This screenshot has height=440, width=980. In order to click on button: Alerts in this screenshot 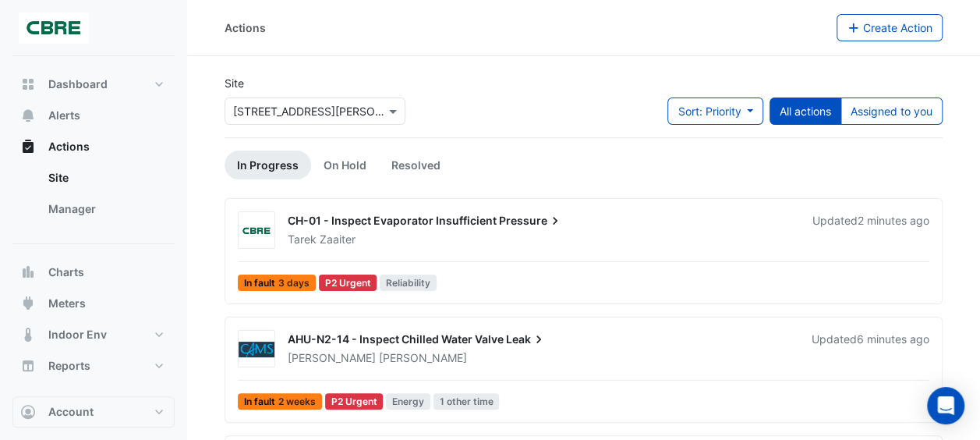, I will do `click(94, 115)`.